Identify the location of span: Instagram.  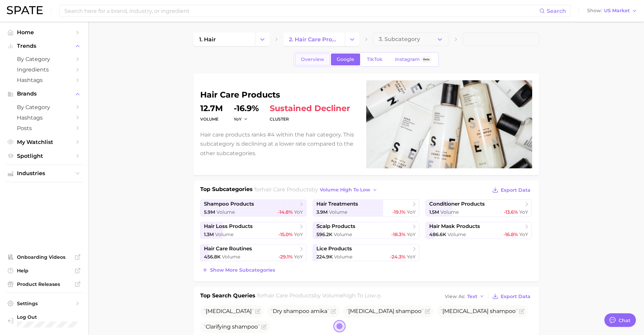
(407, 59).